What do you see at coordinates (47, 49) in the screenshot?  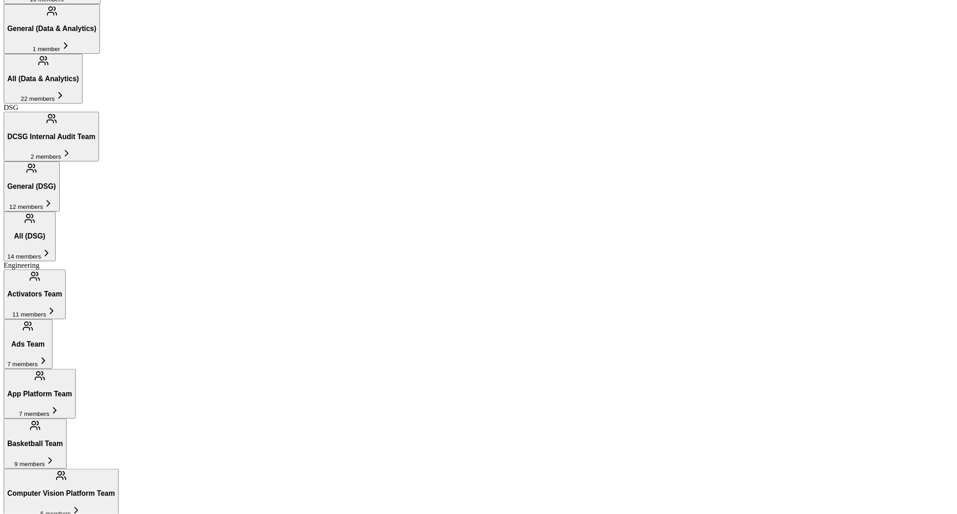 I see `span: 1 member` at bounding box center [47, 49].